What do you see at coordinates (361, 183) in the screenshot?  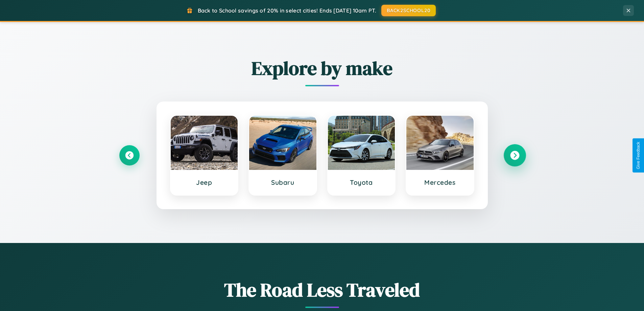 I see `h3: Toyota` at bounding box center [361, 183].